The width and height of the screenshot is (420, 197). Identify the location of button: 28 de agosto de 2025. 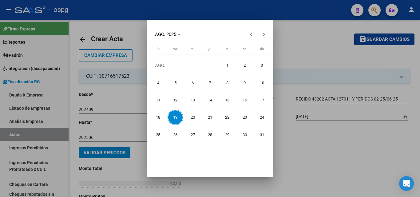
(210, 135).